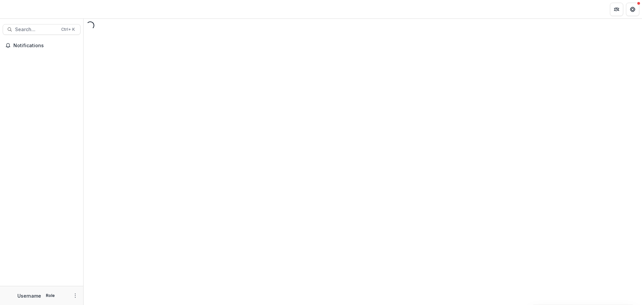  Describe the element at coordinates (75, 295) in the screenshot. I see `button: More` at that location.